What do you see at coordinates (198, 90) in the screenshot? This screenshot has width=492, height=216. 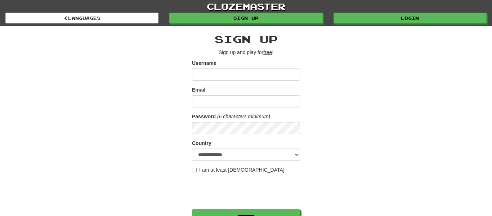 I see `label: Email` at bounding box center [198, 90].